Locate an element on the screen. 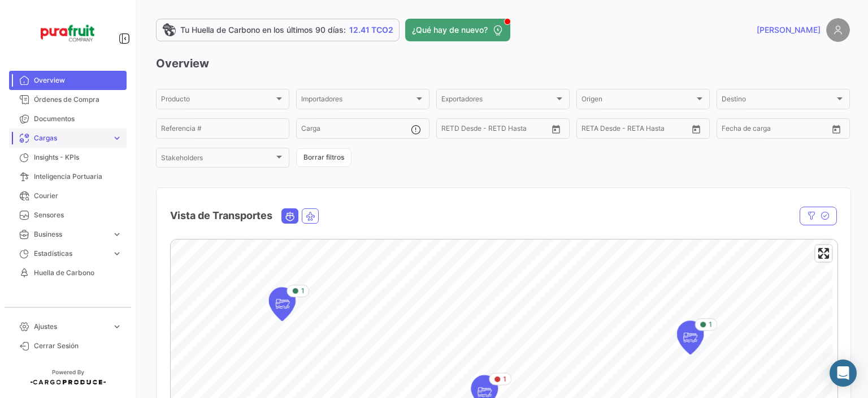 This screenshot has width=868, height=398. span: Courier is located at coordinates (78, 195).